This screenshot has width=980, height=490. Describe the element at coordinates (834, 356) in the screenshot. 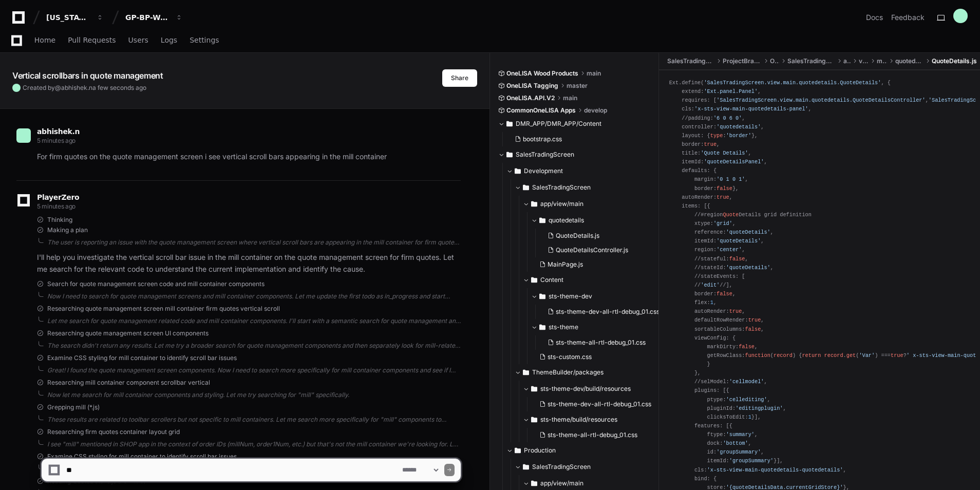

I see `span: record` at that location.